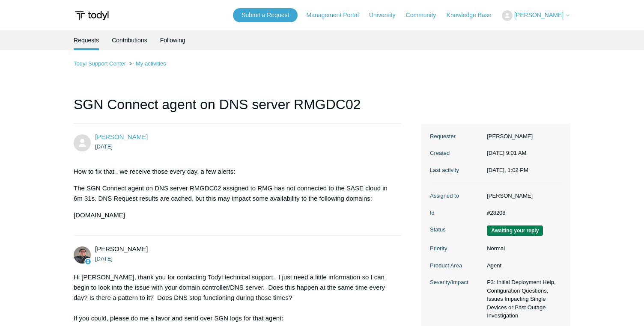 This screenshot has height=326, width=644. What do you see at coordinates (104, 259) in the screenshot?
I see `time: 09/18/2025, 13:41` at bounding box center [104, 259].